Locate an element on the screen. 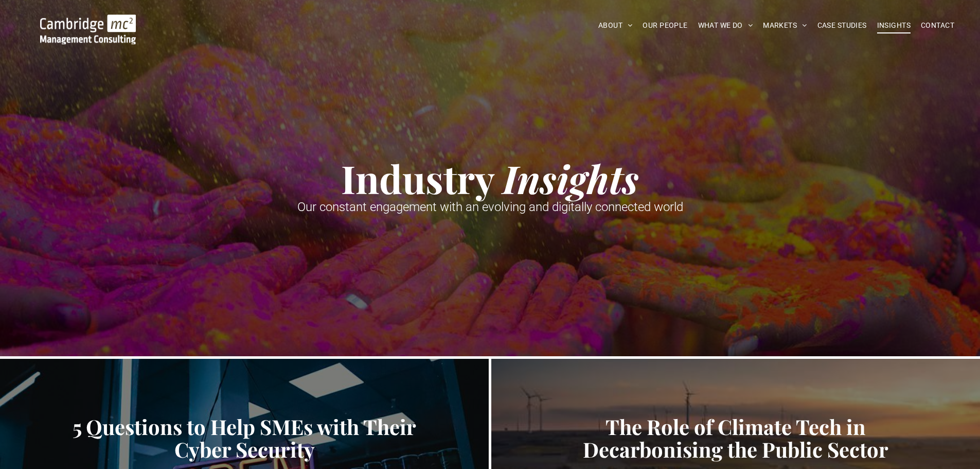 The width and height of the screenshot is (980, 469). strong: nsights is located at coordinates (578, 178).